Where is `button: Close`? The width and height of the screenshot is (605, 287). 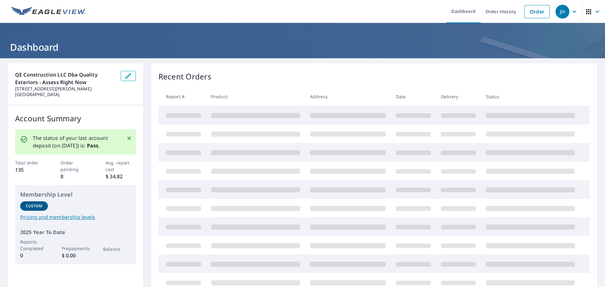 button: Close is located at coordinates (129, 138).